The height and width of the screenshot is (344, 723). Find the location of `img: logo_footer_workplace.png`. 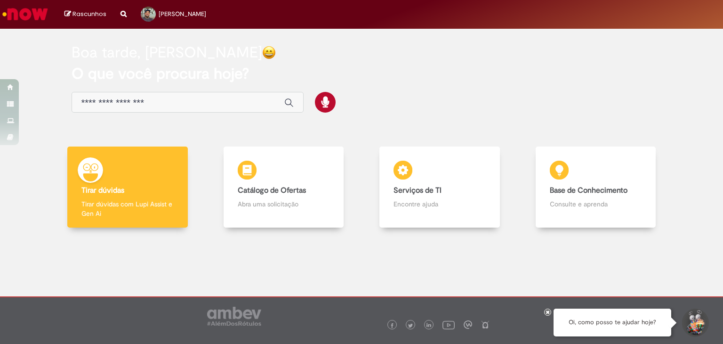

img: logo_footer_workplace.png is located at coordinates (468, 324).